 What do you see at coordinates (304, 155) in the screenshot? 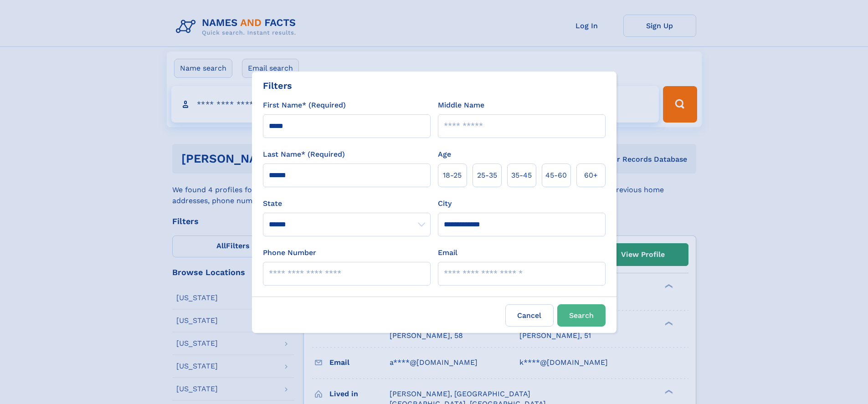
I see `label: Last Name* (Required)` at bounding box center [304, 155].